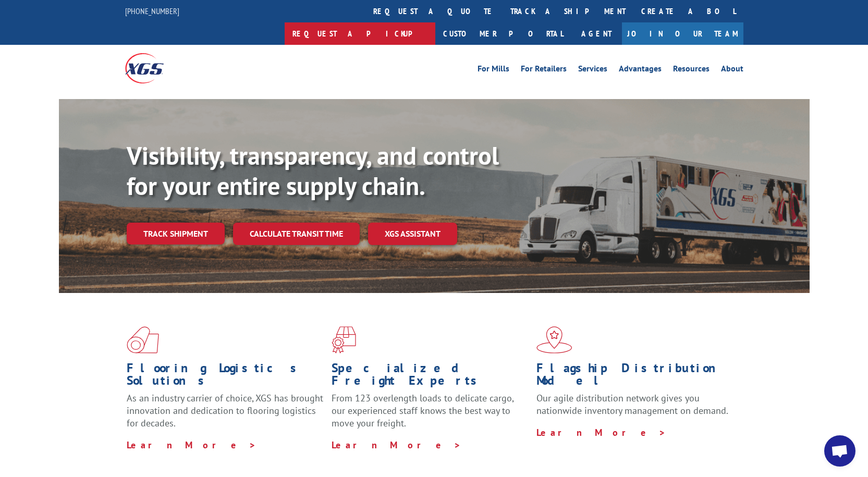 The width and height of the screenshot is (868, 477). Describe the element at coordinates (635, 377) in the screenshot. I see `h1: Flagship Distribution Model` at that location.